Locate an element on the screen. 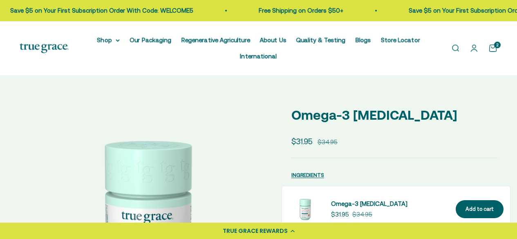  div: Add to cart is located at coordinates (479, 209).